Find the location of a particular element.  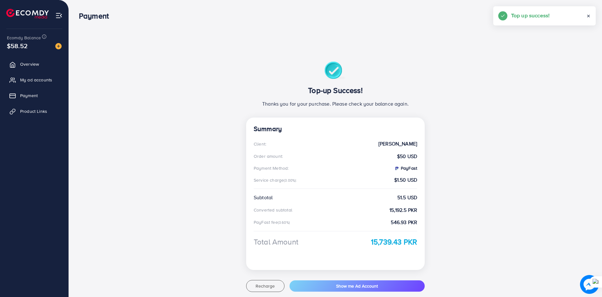

a: Overview is located at coordinates (34, 64).